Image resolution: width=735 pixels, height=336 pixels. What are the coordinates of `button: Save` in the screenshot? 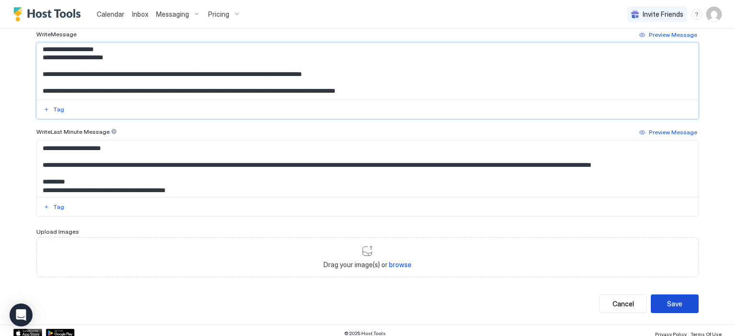 It's located at (675, 304).